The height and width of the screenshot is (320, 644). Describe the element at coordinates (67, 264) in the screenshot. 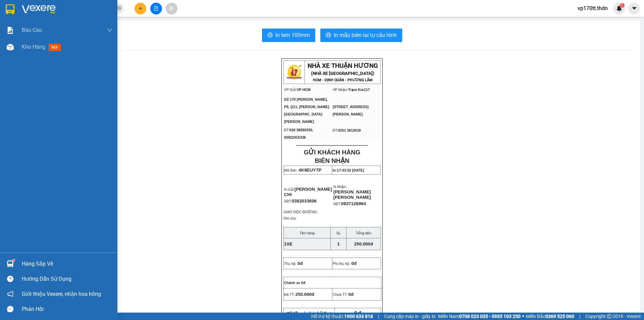

I see `div: Hàng sắp về` at that location.